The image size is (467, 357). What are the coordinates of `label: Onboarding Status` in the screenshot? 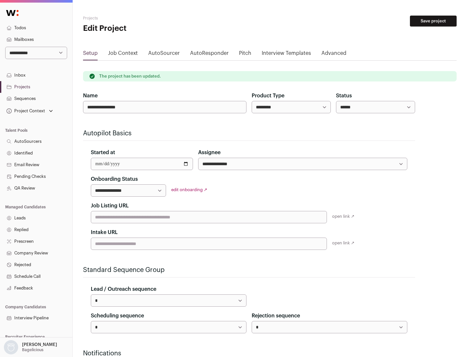 It's located at (114, 179).